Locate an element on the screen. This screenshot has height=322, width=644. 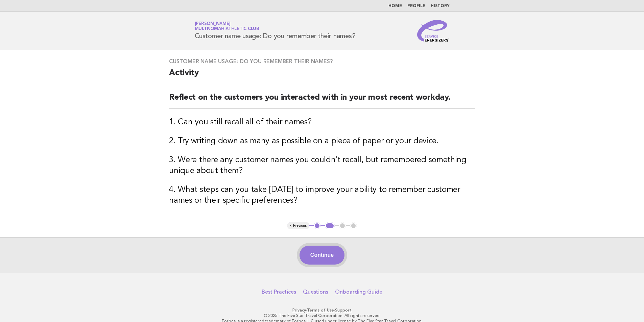
h3: 1. Can you still recall all of their names? is located at coordinates (322, 123).